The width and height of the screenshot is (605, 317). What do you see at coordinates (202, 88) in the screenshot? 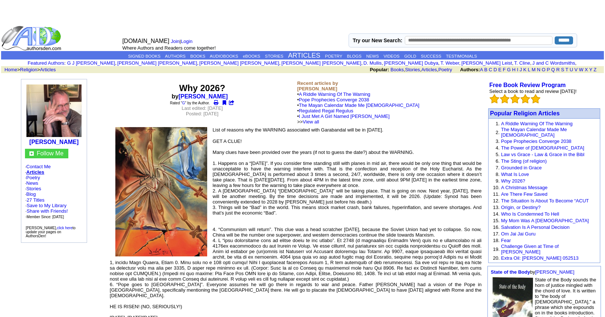
I see `font: Why 2026?` at bounding box center [202, 88].